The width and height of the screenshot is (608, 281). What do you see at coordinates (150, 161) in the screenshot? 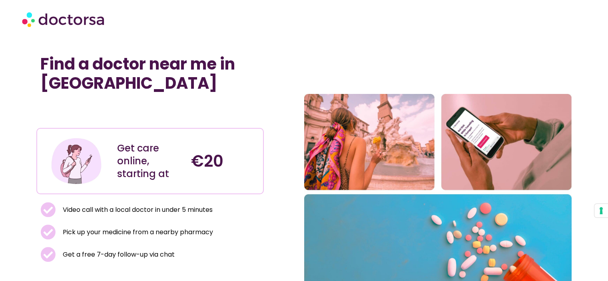
I see `div: Get care online, starting at` at bounding box center [150, 161].